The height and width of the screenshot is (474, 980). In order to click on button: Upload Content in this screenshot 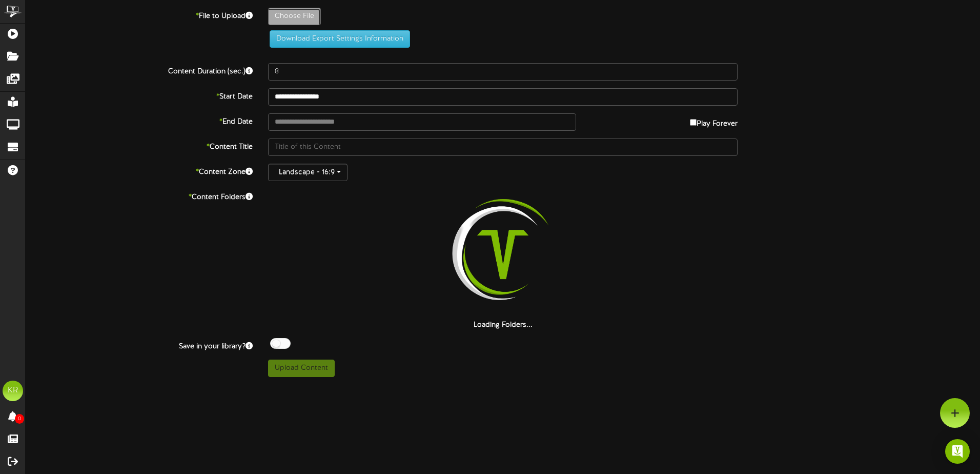, I will do `click(301, 369)`.